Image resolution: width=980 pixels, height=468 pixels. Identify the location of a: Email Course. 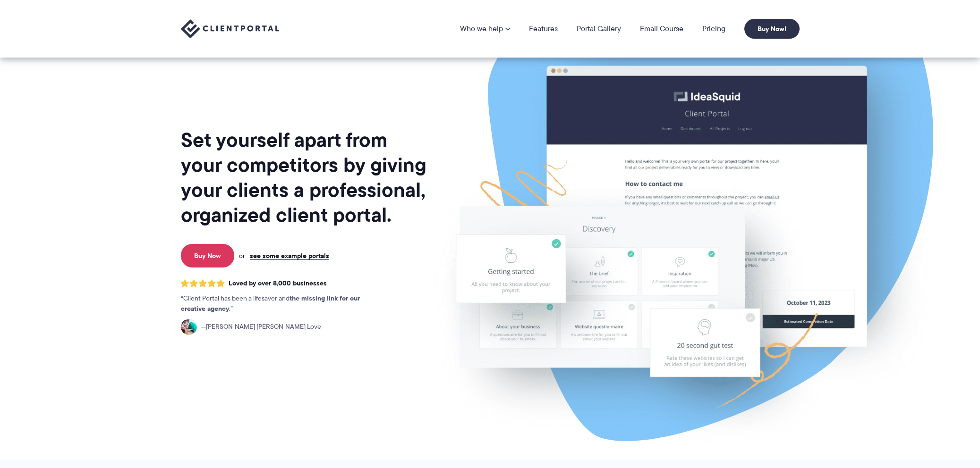
(662, 28).